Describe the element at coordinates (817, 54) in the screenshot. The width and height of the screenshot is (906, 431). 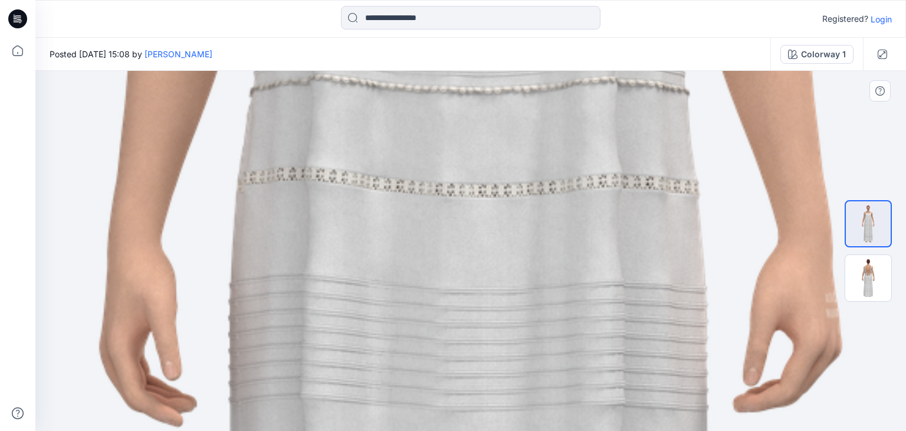
I see `button: Colorway 1` at that location.